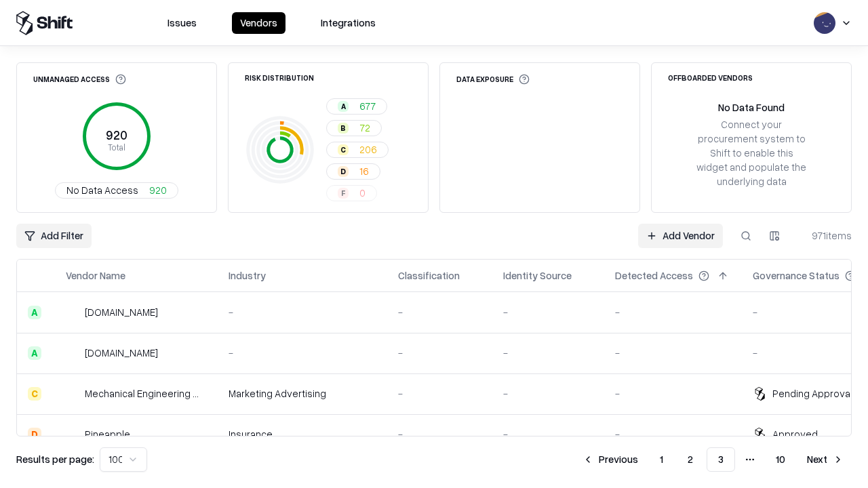 This screenshot has width=868, height=488. I want to click on div: Offboarded Vendors, so click(710, 77).